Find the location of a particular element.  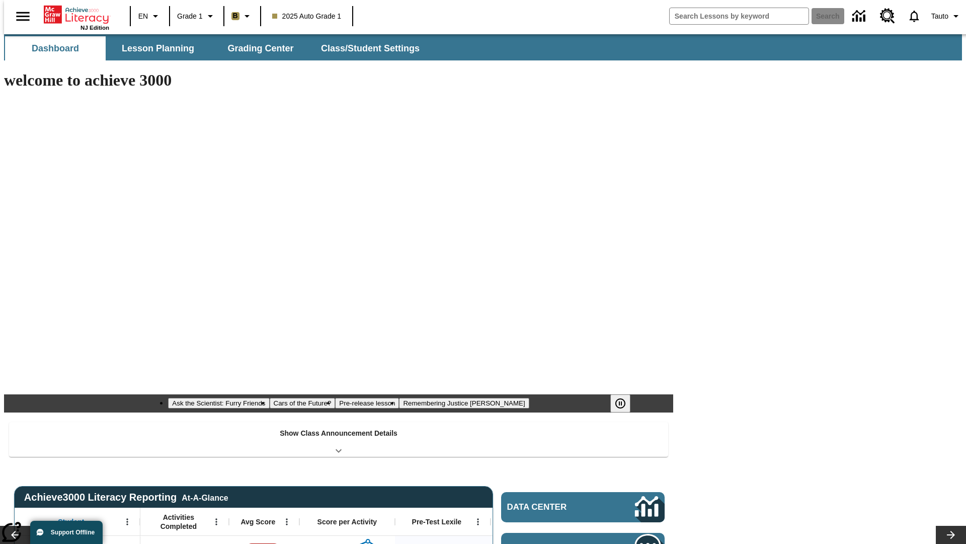

div: Show Class Announcement Details is located at coordinates (339, 439).